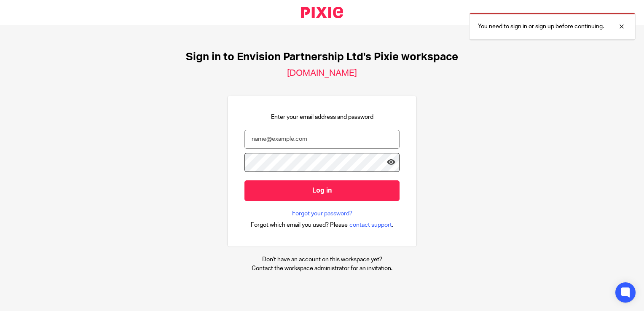 This screenshot has height=311, width=644. I want to click on a: Forgot your password?, so click(322, 214).